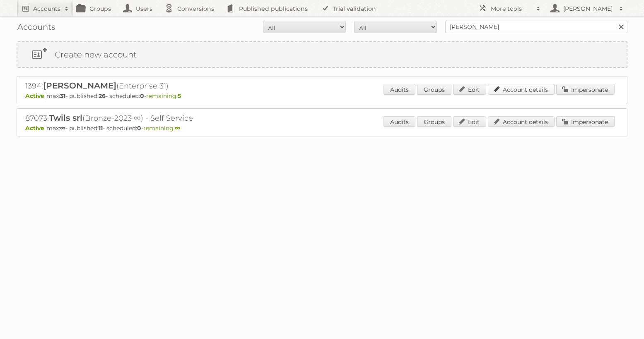 The width and height of the screenshot is (644, 339). Describe the element at coordinates (65, 118) in the screenshot. I see `span: Twils srl` at that location.